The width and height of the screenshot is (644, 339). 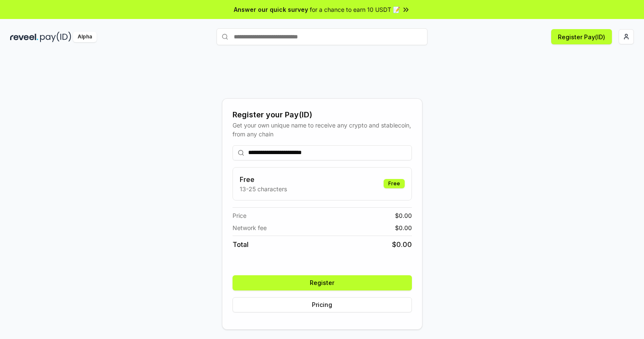 I want to click on div: Get your own unique name to receive any crypto and stablecoin, from any chain, so click(x=322, y=130).